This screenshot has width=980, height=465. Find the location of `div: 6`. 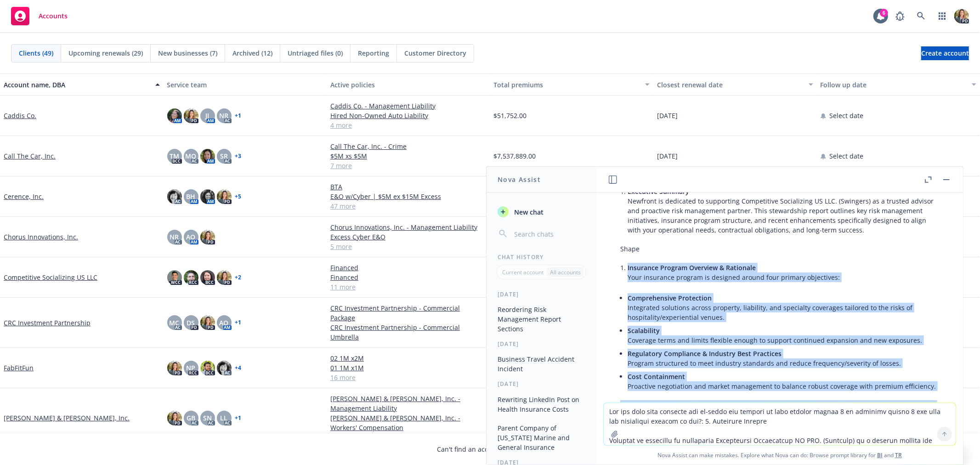

div: 6 is located at coordinates (884, 13).